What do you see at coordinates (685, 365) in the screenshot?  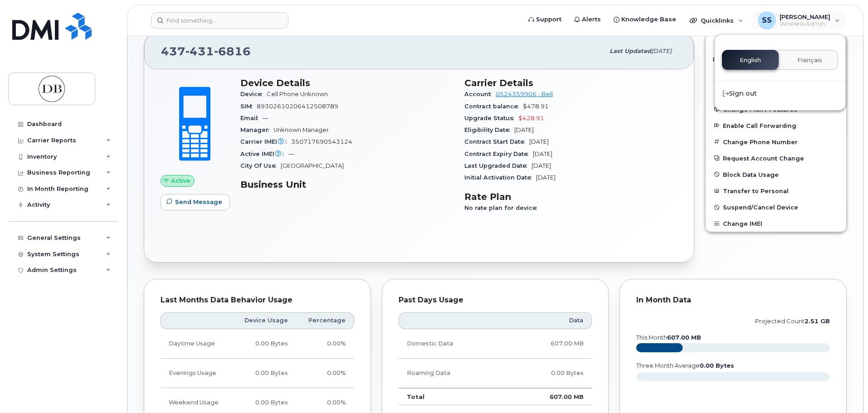 I see `text: three month average` at bounding box center [685, 365].